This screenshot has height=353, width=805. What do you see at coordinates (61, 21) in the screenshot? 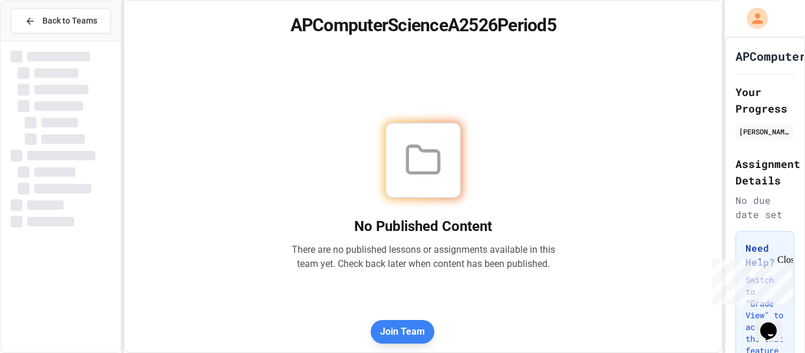
I see `button: Back to Teams` at bounding box center [61, 21].